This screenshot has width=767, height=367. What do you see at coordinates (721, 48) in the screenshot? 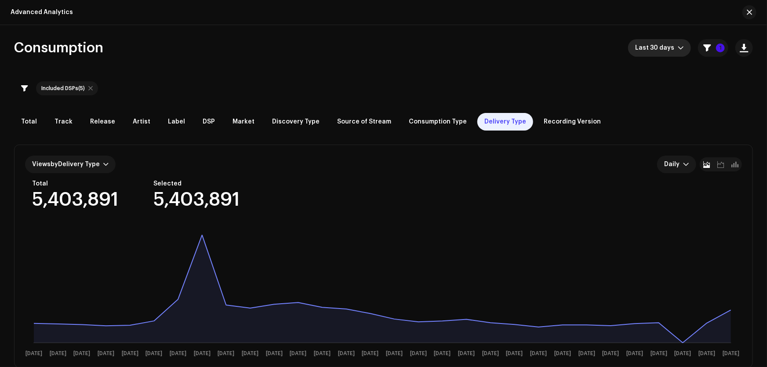
I see `p-badge: 1` at bounding box center [721, 48].